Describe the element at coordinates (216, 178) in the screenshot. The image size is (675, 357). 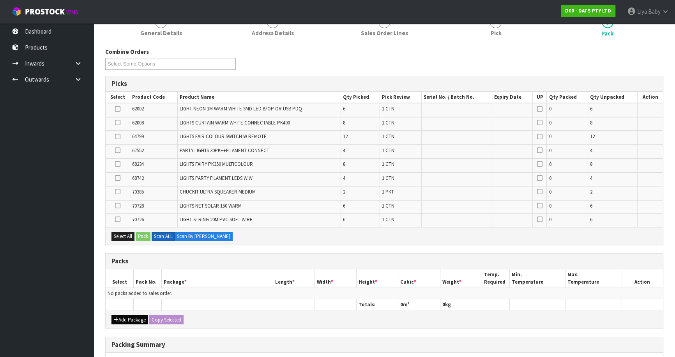
I see `span: LIGHTS PARTY FILAMENT LEDS W.W` at that location.